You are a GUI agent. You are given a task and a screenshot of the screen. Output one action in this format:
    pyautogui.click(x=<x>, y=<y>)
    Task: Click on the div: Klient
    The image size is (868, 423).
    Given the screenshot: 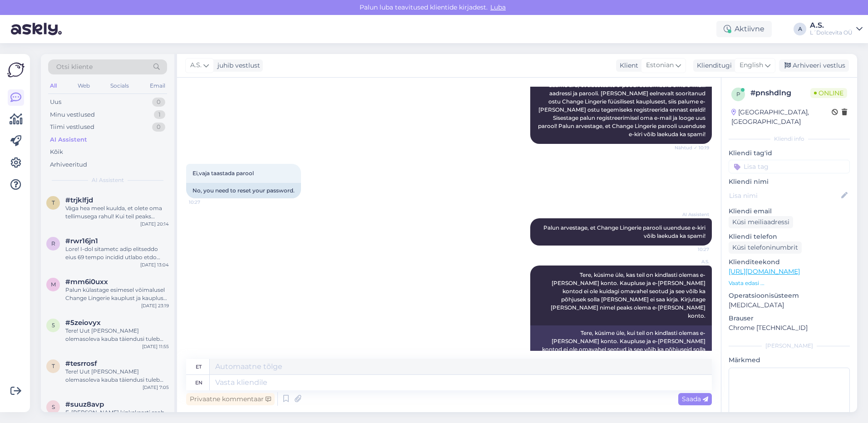 What is the action you would take?
    pyautogui.click(x=627, y=65)
    